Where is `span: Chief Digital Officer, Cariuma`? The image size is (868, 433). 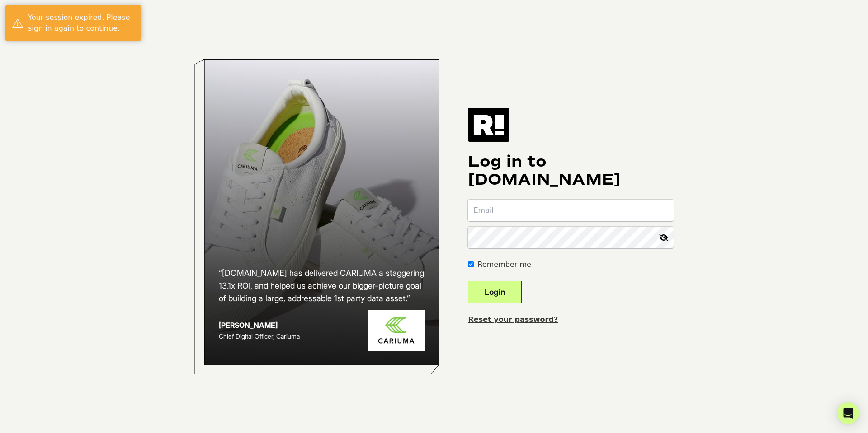
span: Chief Digital Officer, Cariuma is located at coordinates (259, 336).